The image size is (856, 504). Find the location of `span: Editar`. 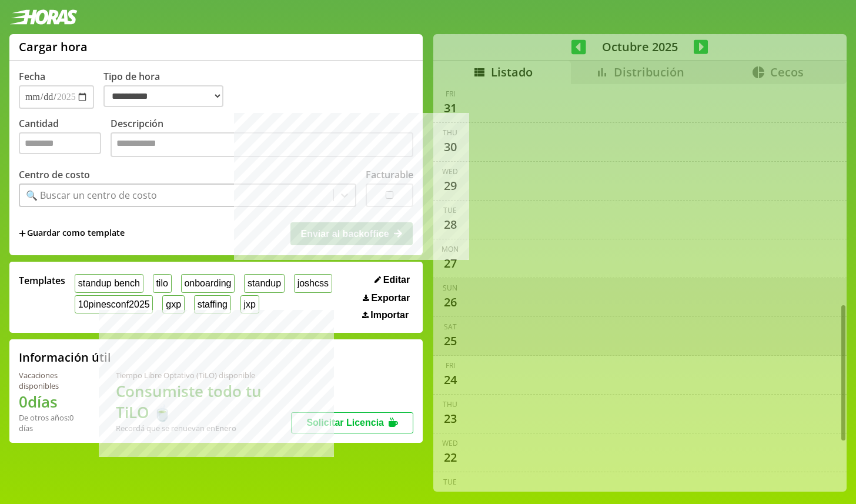

span: Editar is located at coordinates (396, 280).